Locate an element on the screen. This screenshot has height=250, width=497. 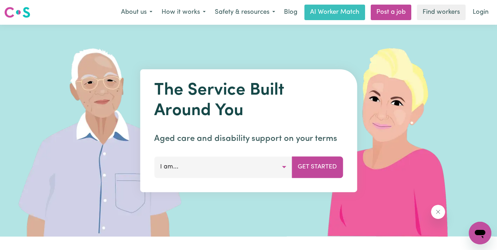
p: Aged care and disability support on your terms is located at coordinates (248, 139).